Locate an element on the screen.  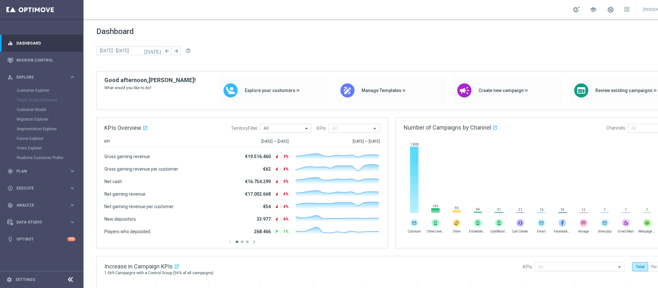
span: Explore is located at coordinates (43, 77).